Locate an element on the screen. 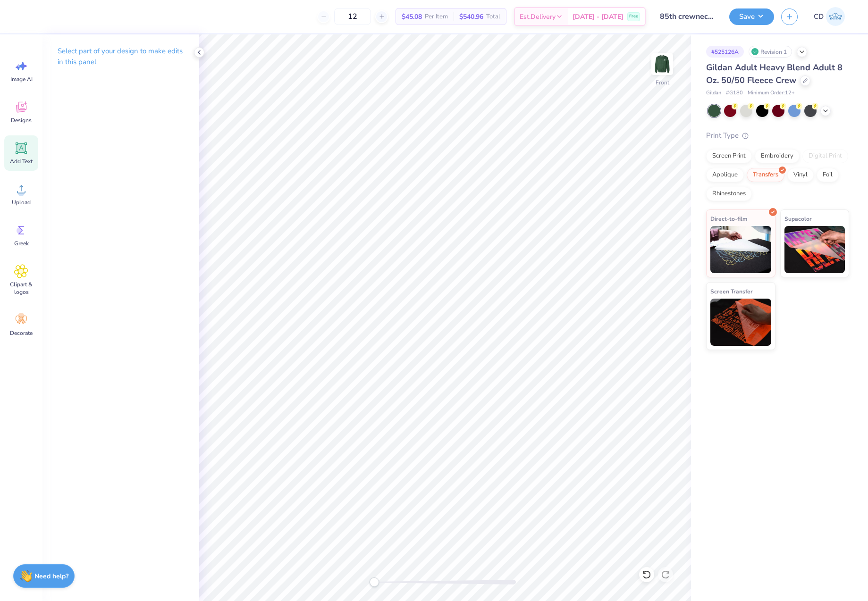  span: $45.08 is located at coordinates (412, 17).